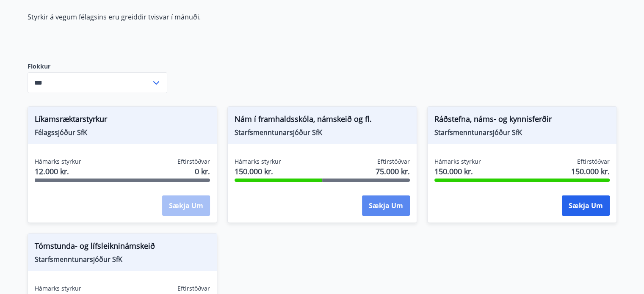 The image size is (644, 294). I want to click on span: Félagssjóður SfK, so click(122, 132).